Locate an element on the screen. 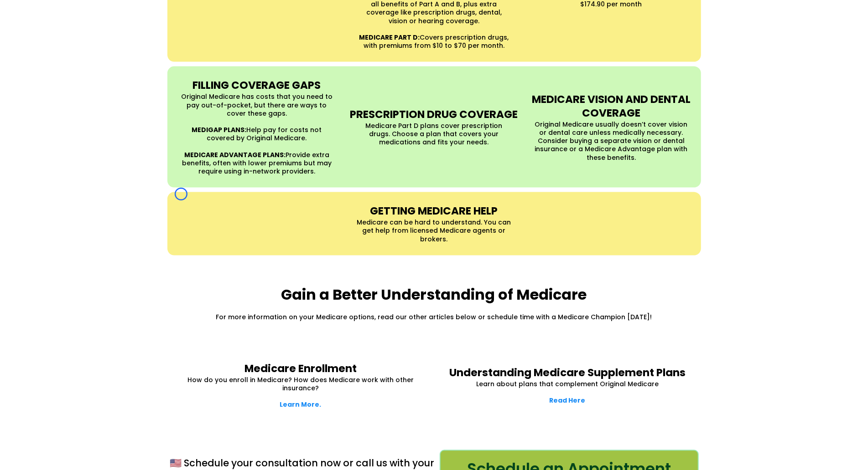 This screenshot has height=470, width=868. a: Learn More. is located at coordinates (300, 405).